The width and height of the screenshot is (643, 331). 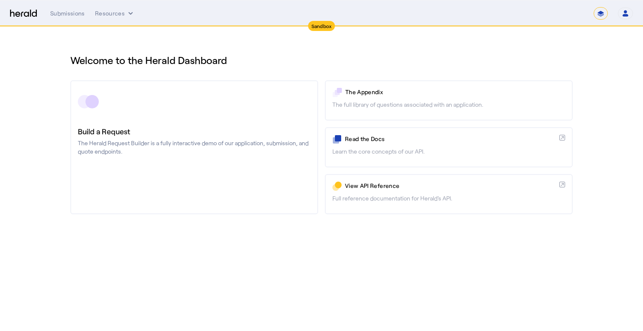 What do you see at coordinates (115, 13) in the screenshot?
I see `button: Resources dropdown menu` at bounding box center [115, 13].